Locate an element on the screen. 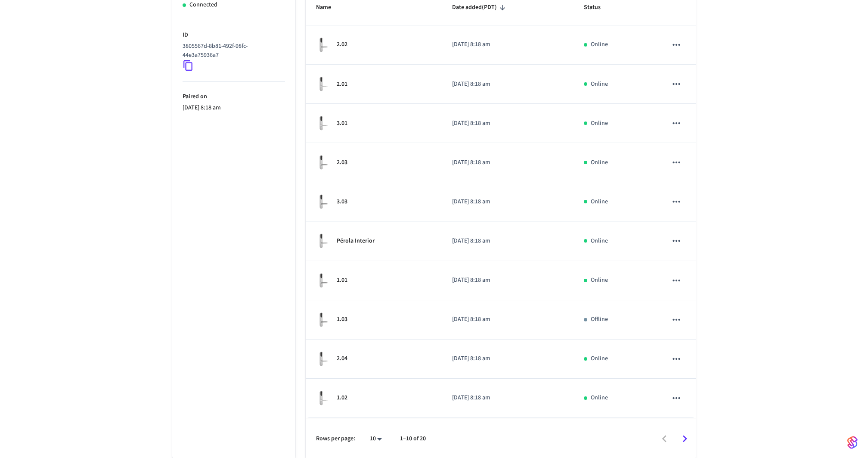  p: 3.01 is located at coordinates (342, 124).